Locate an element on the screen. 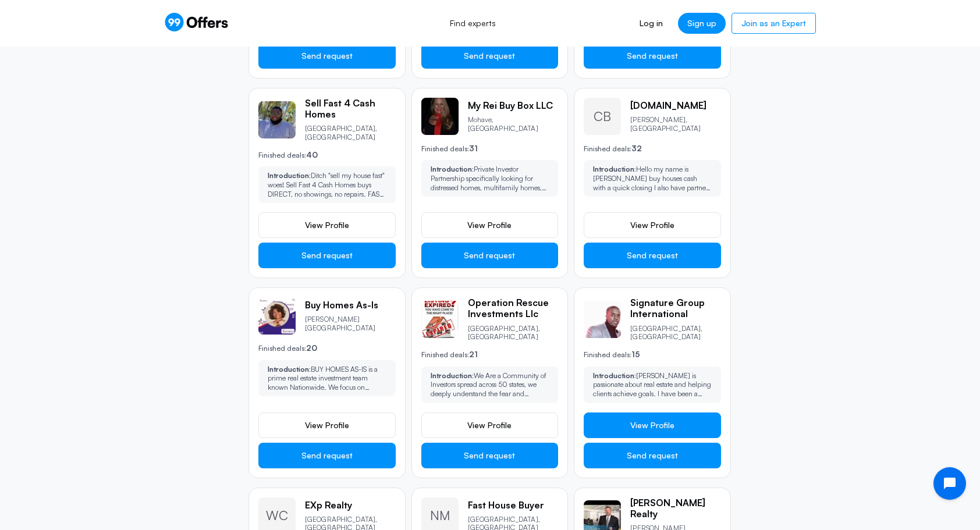  span: 40 is located at coordinates (312, 154).